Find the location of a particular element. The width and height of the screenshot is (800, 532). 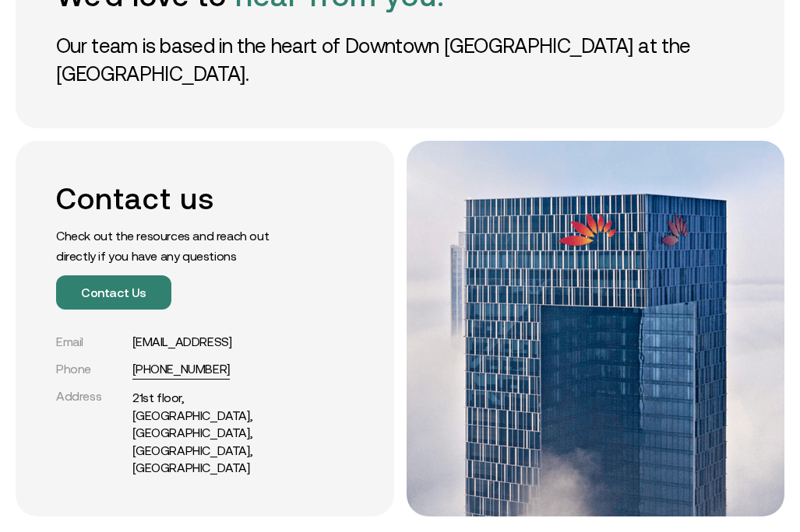

h2: Contact us is located at coordinates (178, 198).